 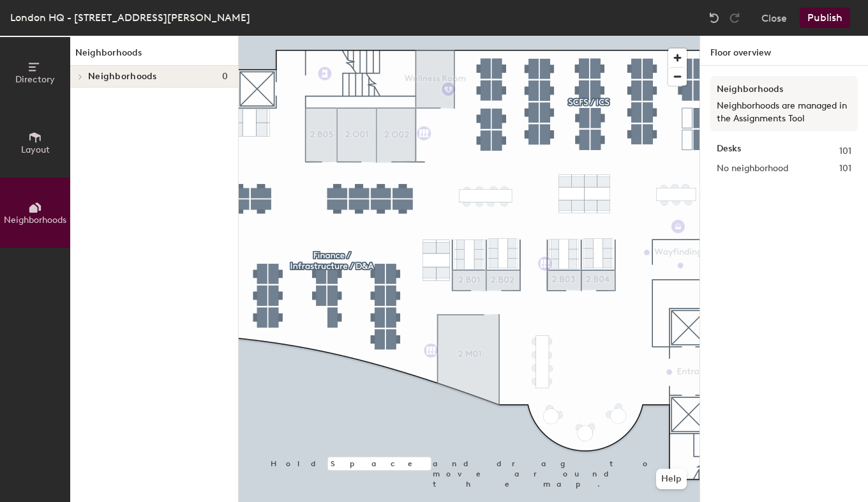 What do you see at coordinates (35, 79) in the screenshot?
I see `span: Directory` at bounding box center [35, 79].